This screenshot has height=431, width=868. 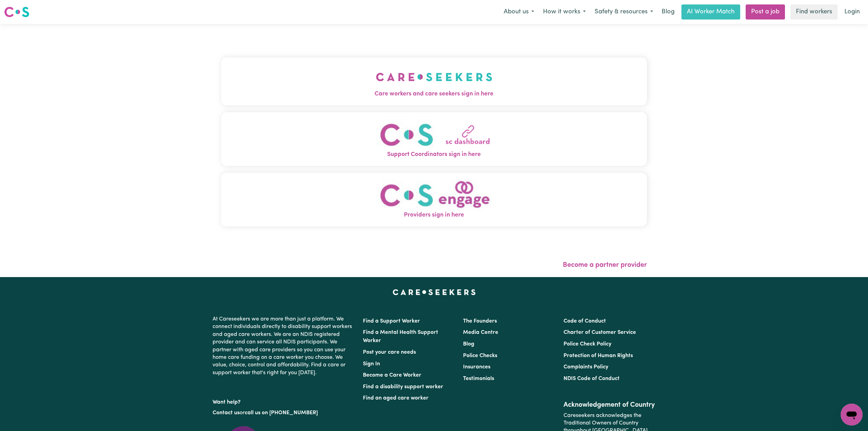 I want to click on span: Support Coordinators sign in here, so click(x=434, y=154).